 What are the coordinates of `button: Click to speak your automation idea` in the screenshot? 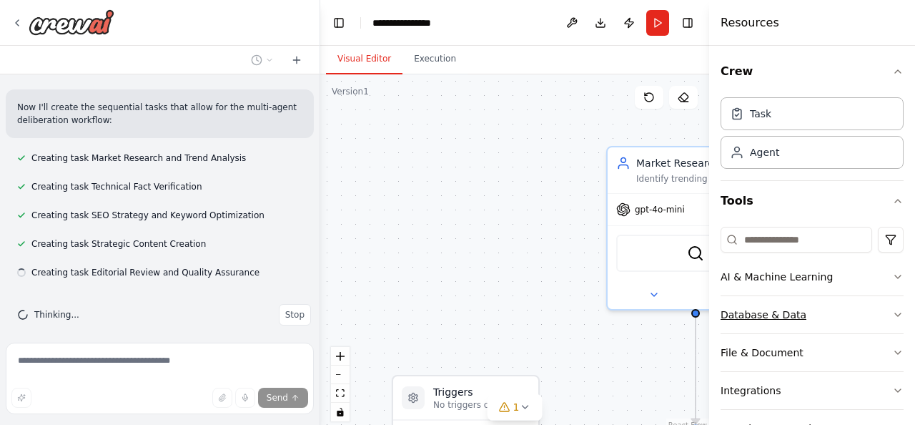 It's located at (245, 397).